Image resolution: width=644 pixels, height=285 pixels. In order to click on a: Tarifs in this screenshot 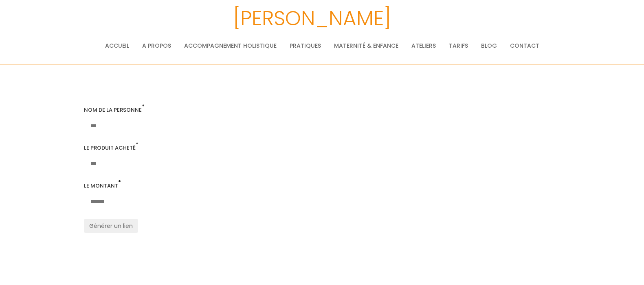, I will do `click(458, 46)`.